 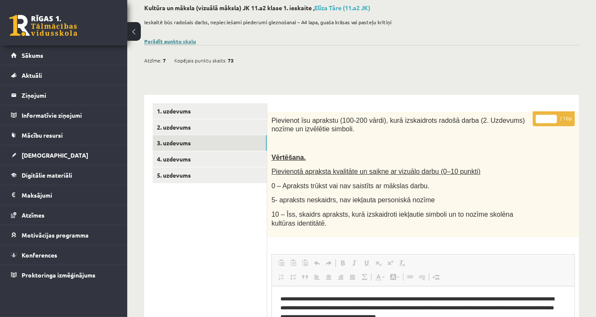 What do you see at coordinates (343, 263) in the screenshot?
I see `a: Bold (Ctrl+B)` at bounding box center [343, 263].